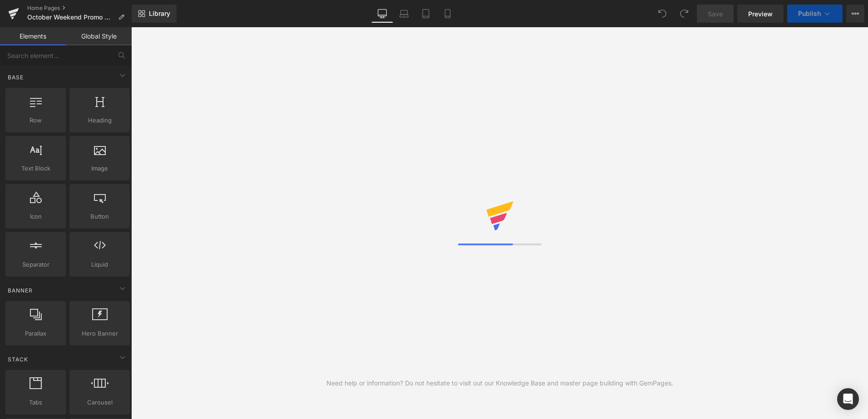 This screenshot has height=419, width=868. Describe the element at coordinates (16, 77) in the screenshot. I see `span: Base` at that location.